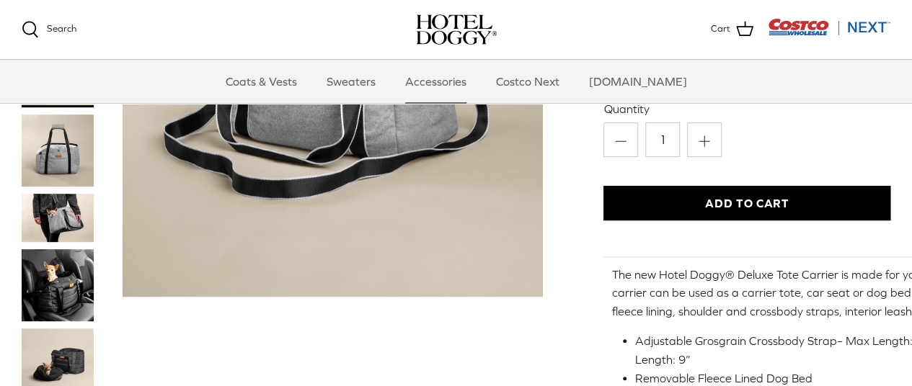 Image resolution: width=912 pixels, height=386 pixels. Describe the element at coordinates (720, 29) in the screenshot. I see `span: Cart` at that location.